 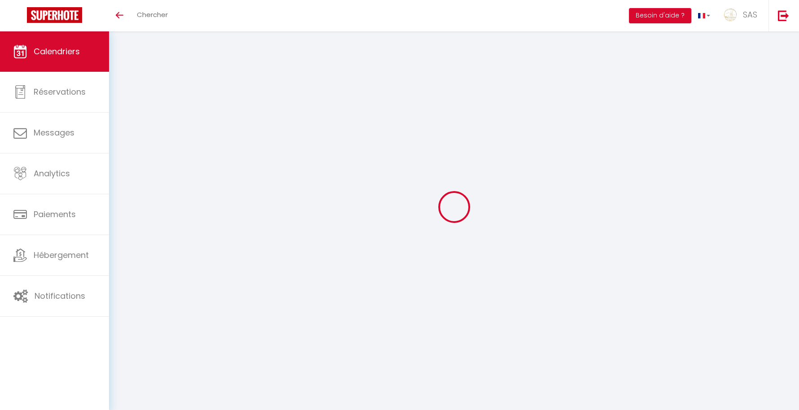 I want to click on span: SAS, so click(x=750, y=14).